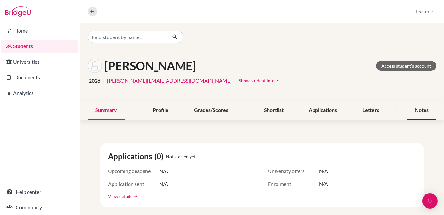 The image size is (444, 215). What do you see at coordinates (131, 156) in the screenshot?
I see `span: Applications` at bounding box center [131, 156].